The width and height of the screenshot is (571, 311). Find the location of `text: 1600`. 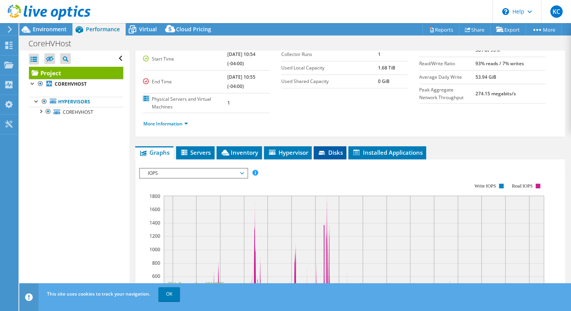

text: 1600 is located at coordinates (155, 209).